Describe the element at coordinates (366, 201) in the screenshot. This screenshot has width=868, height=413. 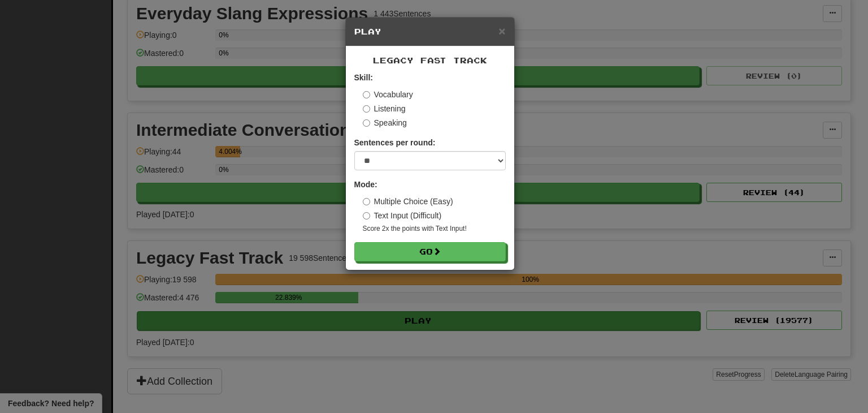
I see `input: Multiple Choice (Easy)` at that location.